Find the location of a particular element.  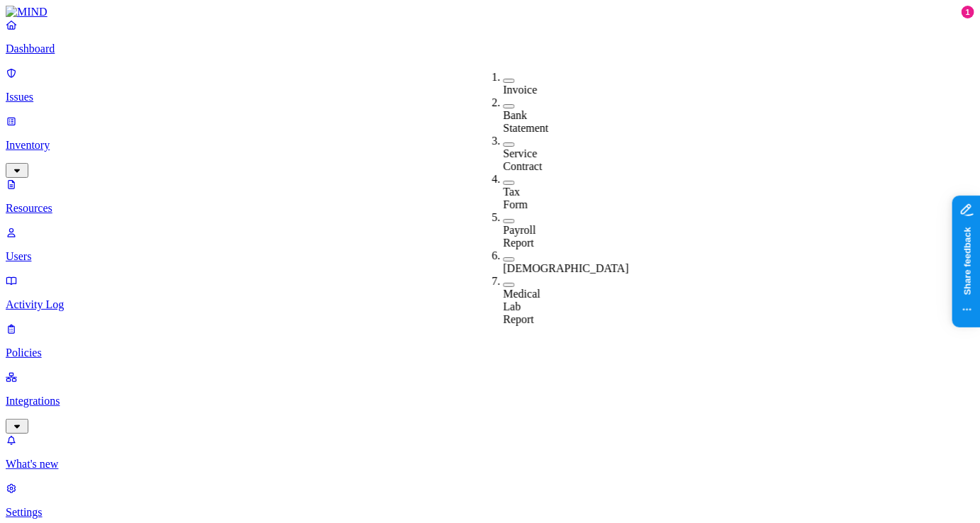

p: Policies is located at coordinates (490, 353).